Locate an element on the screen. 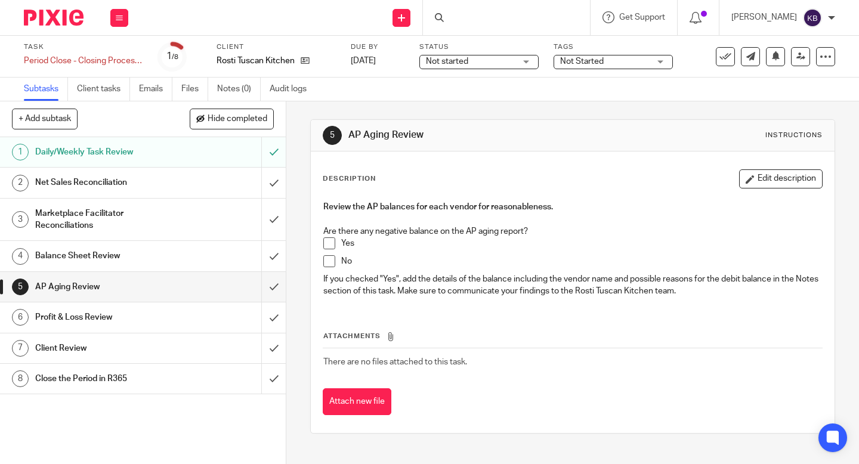  a: Files is located at coordinates (194, 89).